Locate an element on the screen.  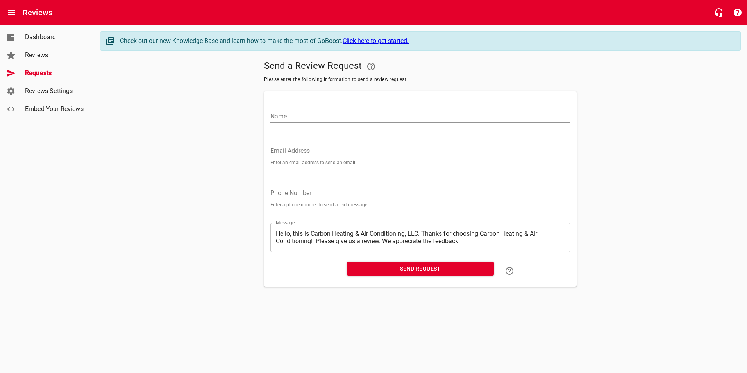
button: Support Portal is located at coordinates (738, 13).